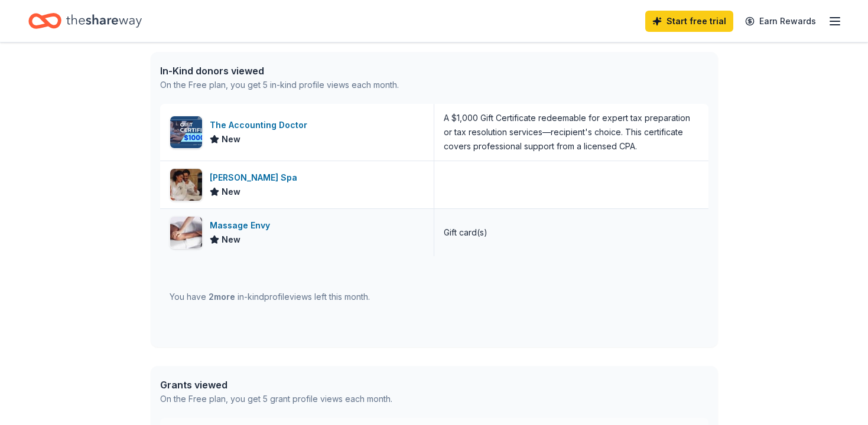 This screenshot has width=868, height=425. I want to click on a: Earn Rewards, so click(780, 21).